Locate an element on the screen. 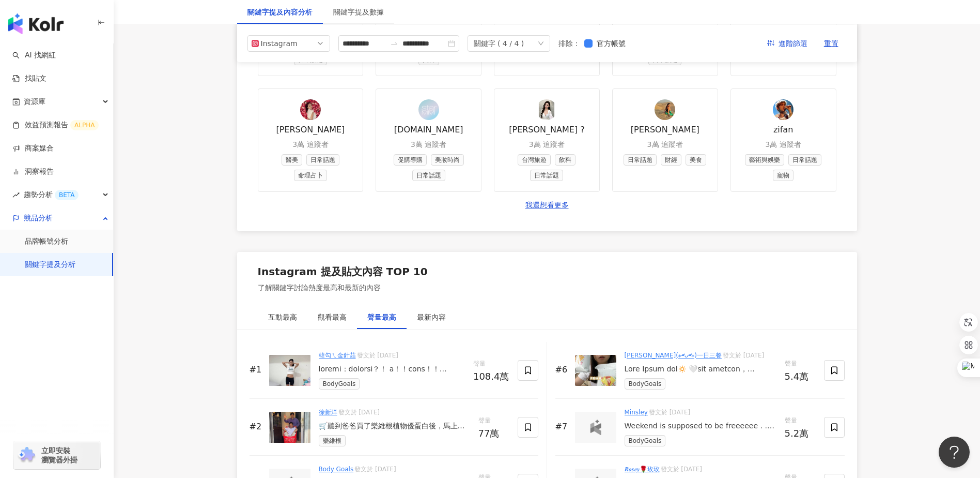 The image size is (980, 478). div: 最新內容 is located at coordinates (432, 317).